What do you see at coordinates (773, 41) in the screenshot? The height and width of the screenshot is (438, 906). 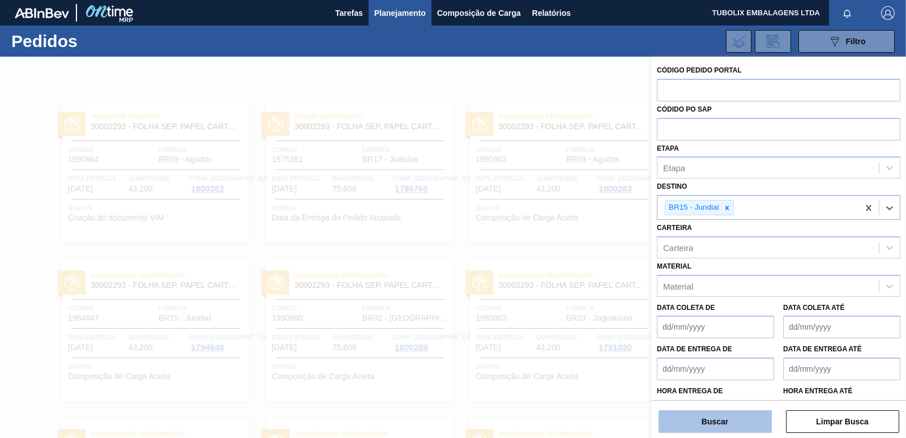 I see `div: Solicitação de Revisão de Pedidos` at bounding box center [773, 41].